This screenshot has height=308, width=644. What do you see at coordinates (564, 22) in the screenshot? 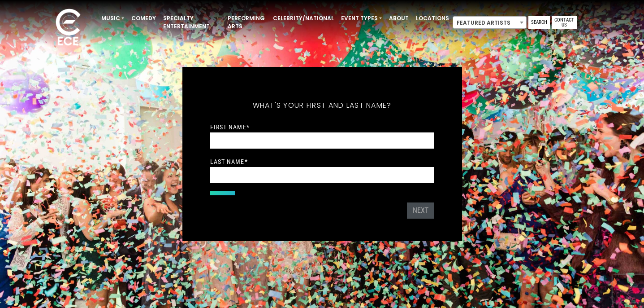
I see `a: Contact Us` at bounding box center [564, 22].